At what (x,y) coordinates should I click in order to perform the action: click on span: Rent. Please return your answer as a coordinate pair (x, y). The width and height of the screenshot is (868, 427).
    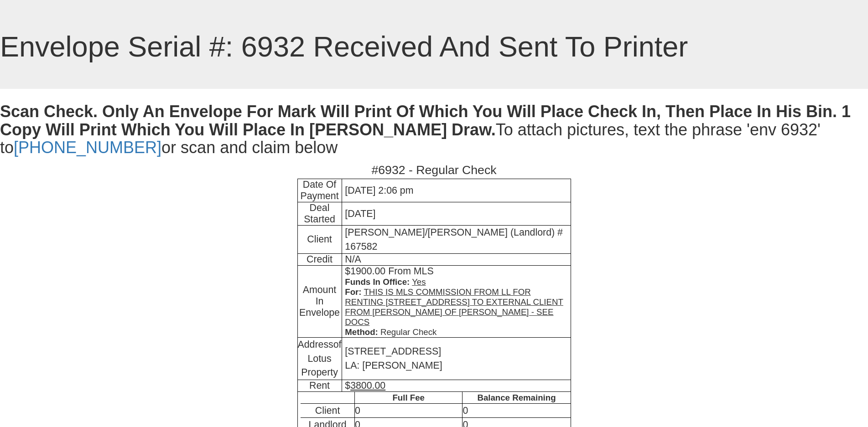
    Looking at the image, I should click on (319, 386).